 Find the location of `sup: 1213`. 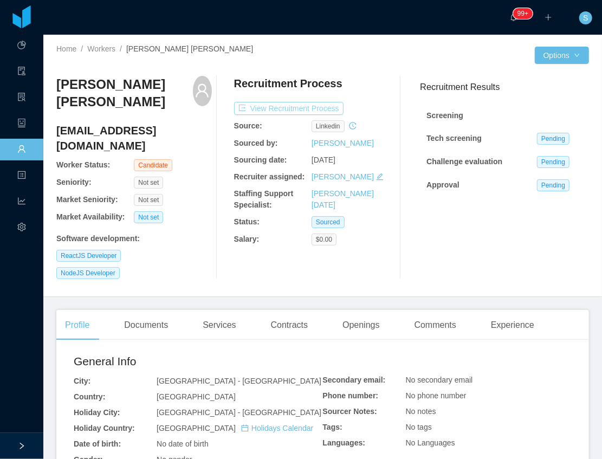

sup: 1213 is located at coordinates (523, 14).